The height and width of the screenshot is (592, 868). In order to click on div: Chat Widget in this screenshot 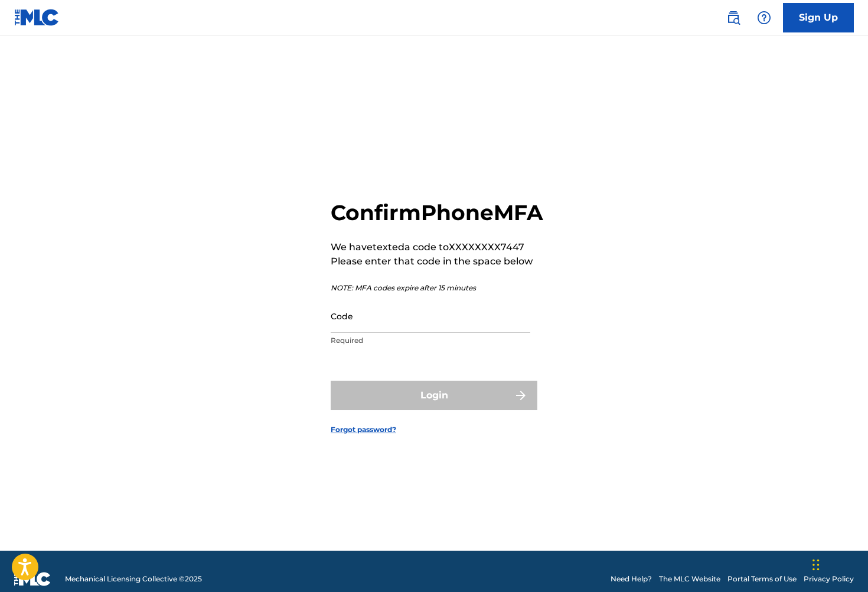, I will do `click(838, 564)`.